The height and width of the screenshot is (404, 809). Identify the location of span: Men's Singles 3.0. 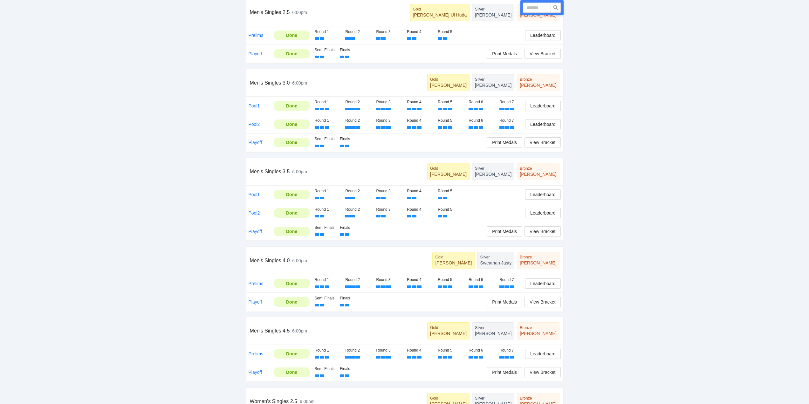
(270, 83).